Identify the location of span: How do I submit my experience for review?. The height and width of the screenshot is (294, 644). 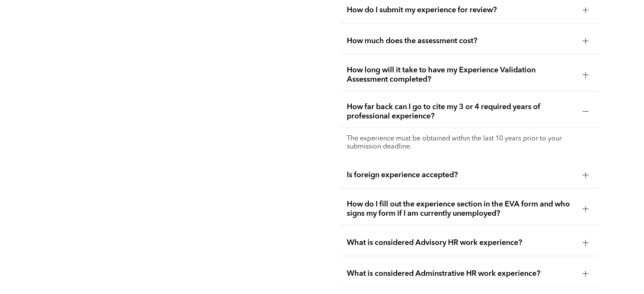
(461, 10).